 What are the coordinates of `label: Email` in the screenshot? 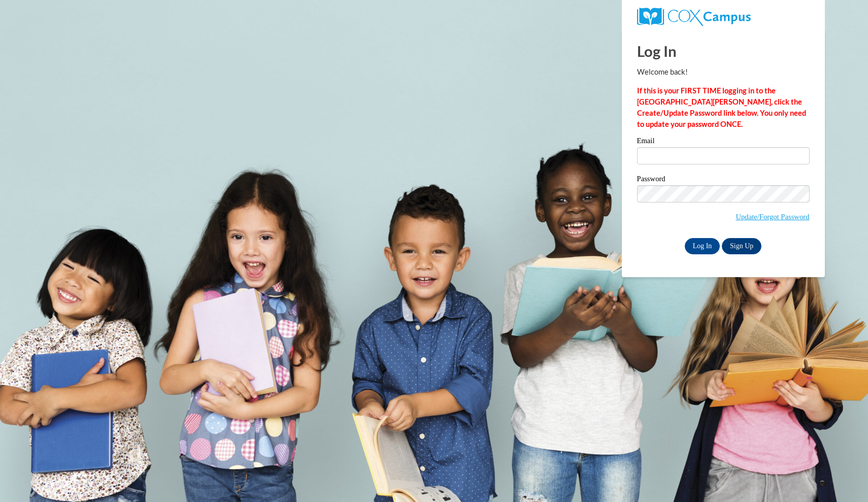 It's located at (724, 143).